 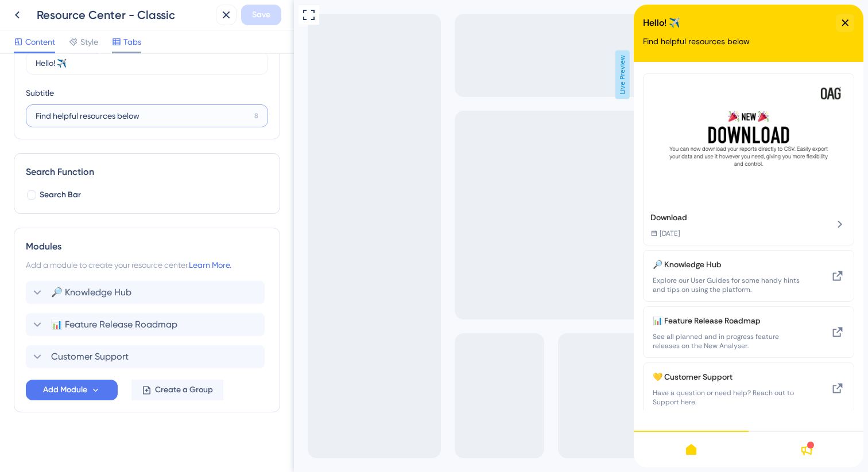 What do you see at coordinates (256, 116) in the screenshot?
I see `div: 8` at bounding box center [256, 116].